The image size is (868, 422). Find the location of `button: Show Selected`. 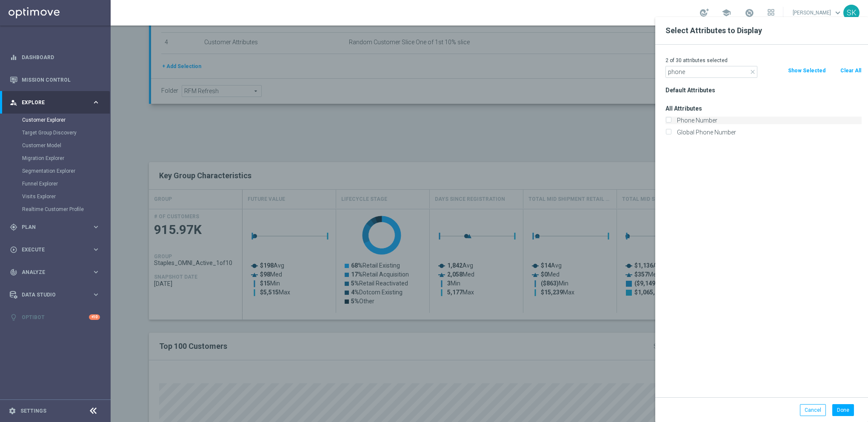

button: Show Selected is located at coordinates (807, 70).